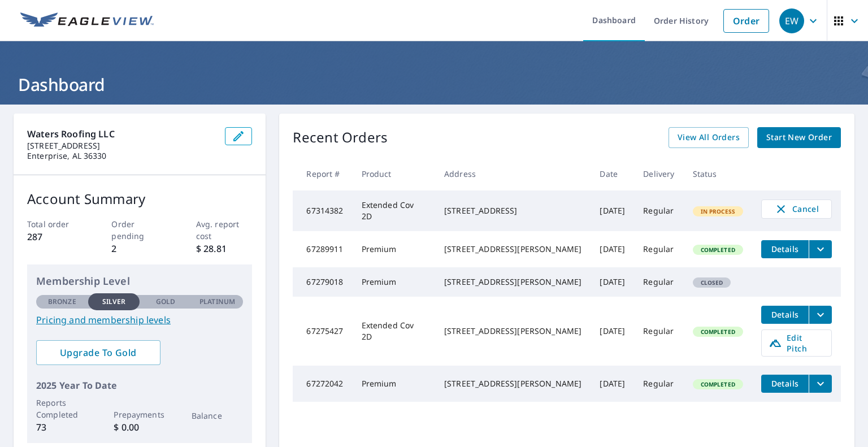 This screenshot has width=868, height=447. Describe the element at coordinates (658, 173) in the screenshot. I see `th: Delivery` at that location.